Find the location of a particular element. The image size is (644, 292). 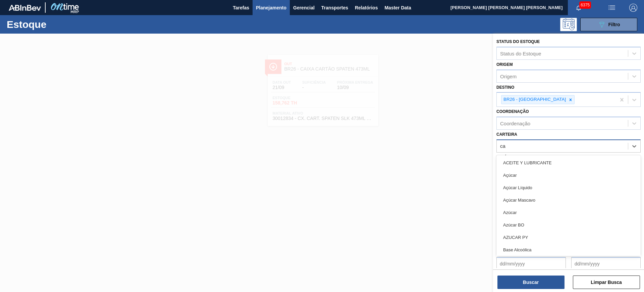

div: Açúcar Mascavo is located at coordinates (569, 200).